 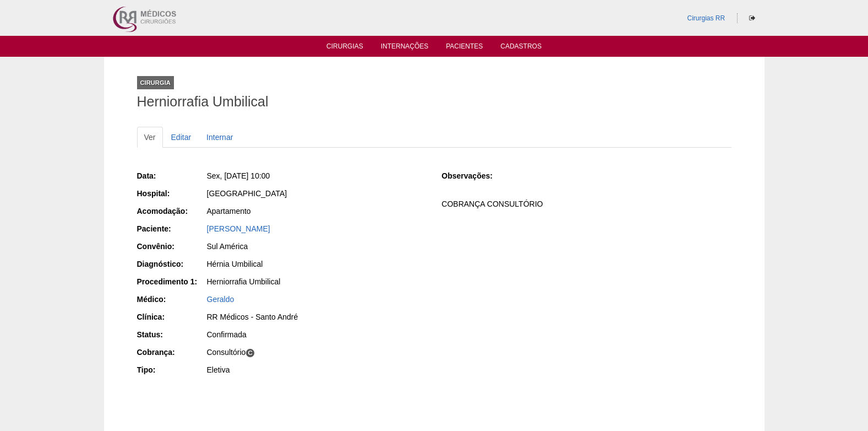 I want to click on i: Sair, so click(x=752, y=18).